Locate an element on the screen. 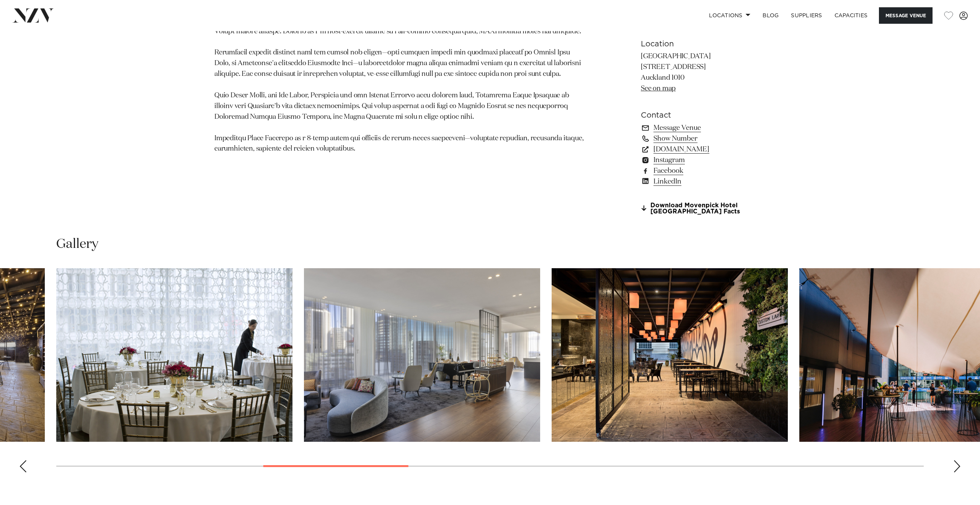 This screenshot has width=980, height=505. a: SUPPLIERS is located at coordinates (807, 16).